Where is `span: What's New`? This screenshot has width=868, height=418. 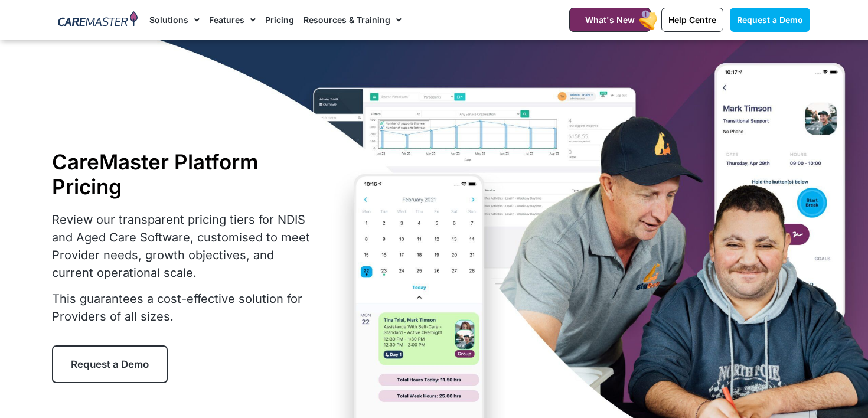 span: What's New is located at coordinates (610, 20).